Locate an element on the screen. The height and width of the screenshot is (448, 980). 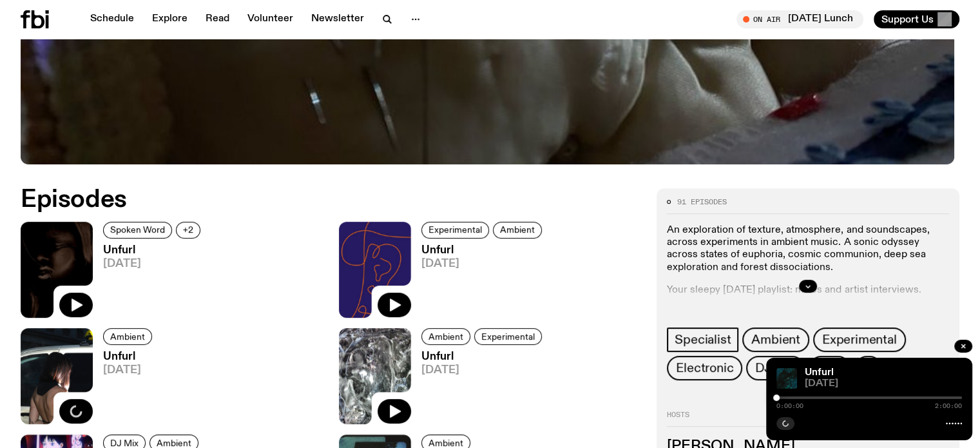
span: Support Us is located at coordinates (907, 20).